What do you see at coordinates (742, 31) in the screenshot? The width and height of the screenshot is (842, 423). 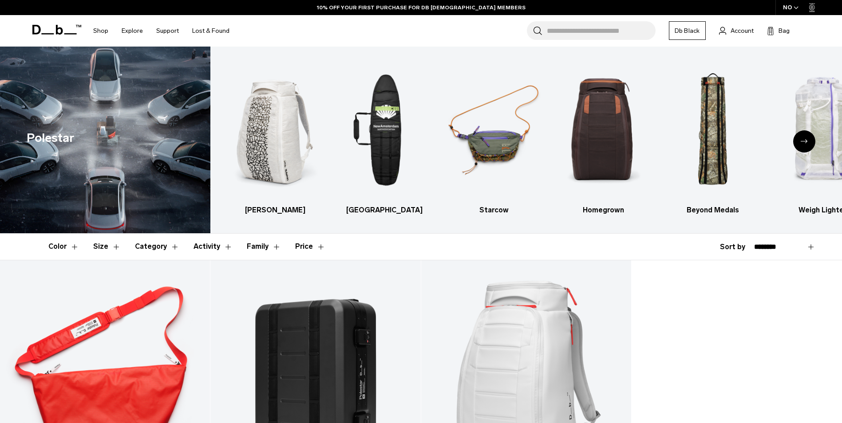 I see `span: Account` at bounding box center [742, 31].